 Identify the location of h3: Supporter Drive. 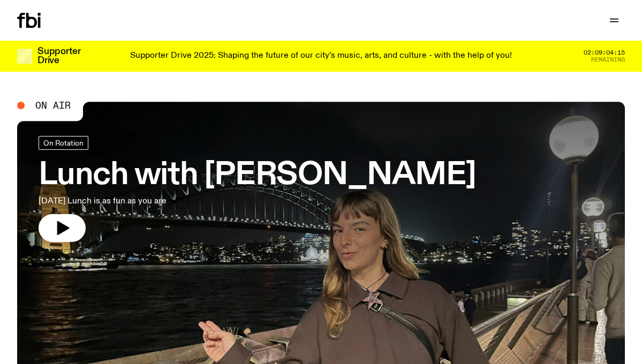
(59, 56).